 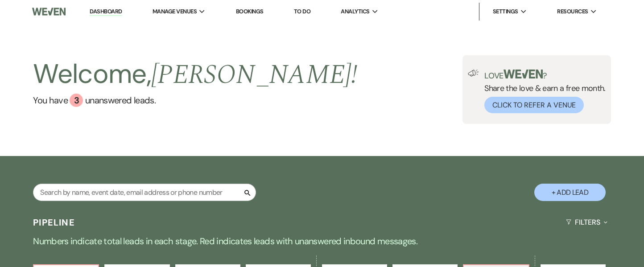 What do you see at coordinates (505, 12) in the screenshot?
I see `span: Settings` at bounding box center [505, 12].